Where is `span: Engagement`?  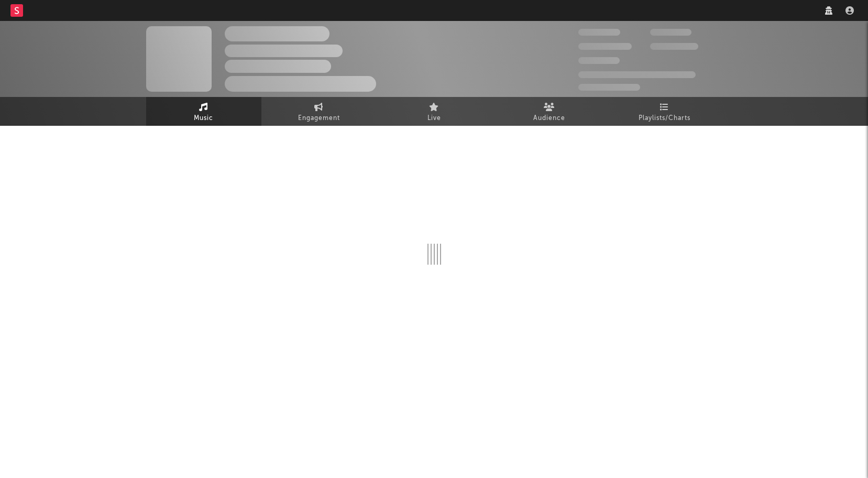
span: Engagement is located at coordinates (319, 119).